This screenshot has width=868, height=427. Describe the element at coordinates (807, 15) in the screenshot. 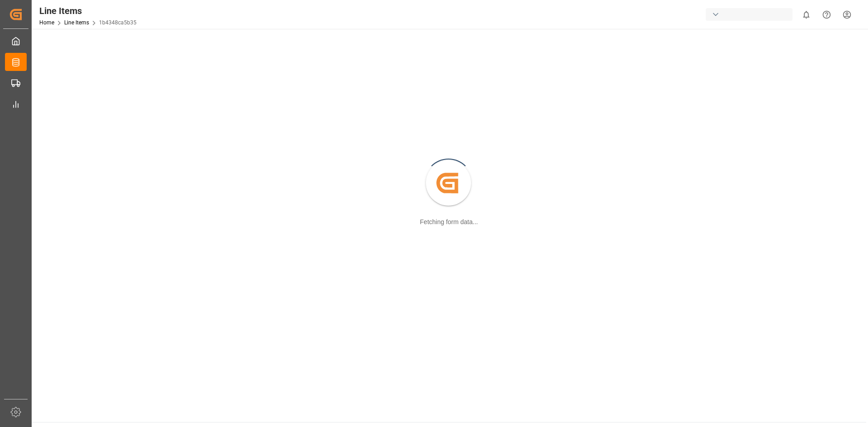

I see `button: show 0 new notifications` at that location.